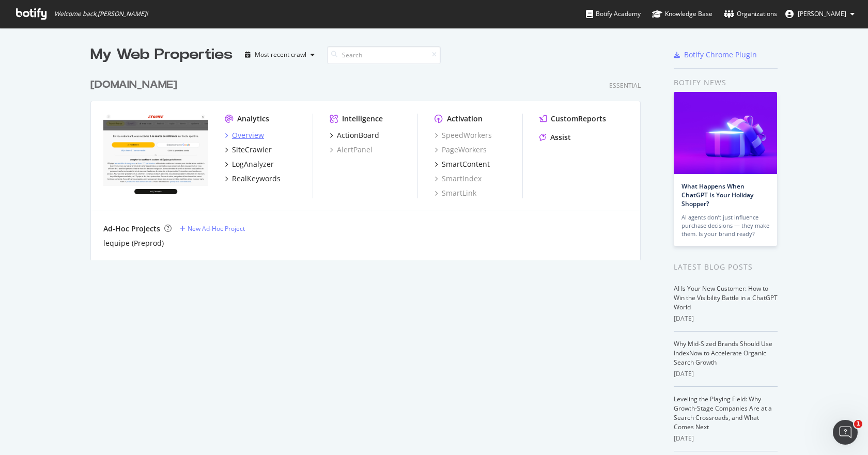 Image resolution: width=868 pixels, height=455 pixels. I want to click on div: RealKeywords, so click(256, 179).